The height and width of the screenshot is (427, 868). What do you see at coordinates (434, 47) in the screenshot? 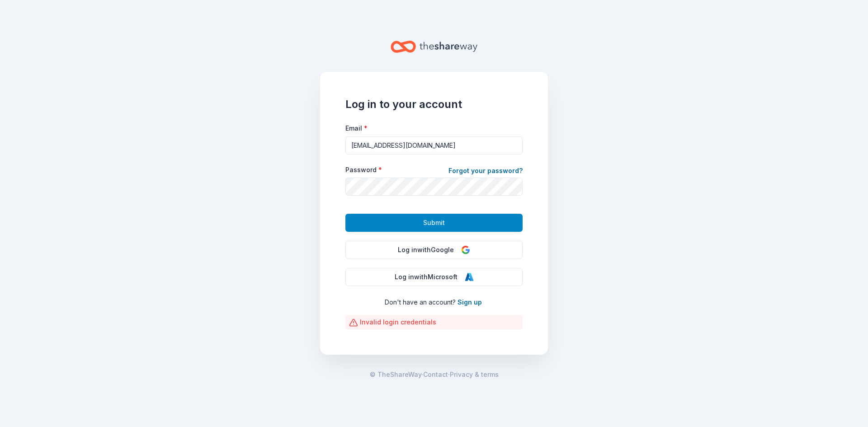
I see `a: Home` at bounding box center [434, 47].